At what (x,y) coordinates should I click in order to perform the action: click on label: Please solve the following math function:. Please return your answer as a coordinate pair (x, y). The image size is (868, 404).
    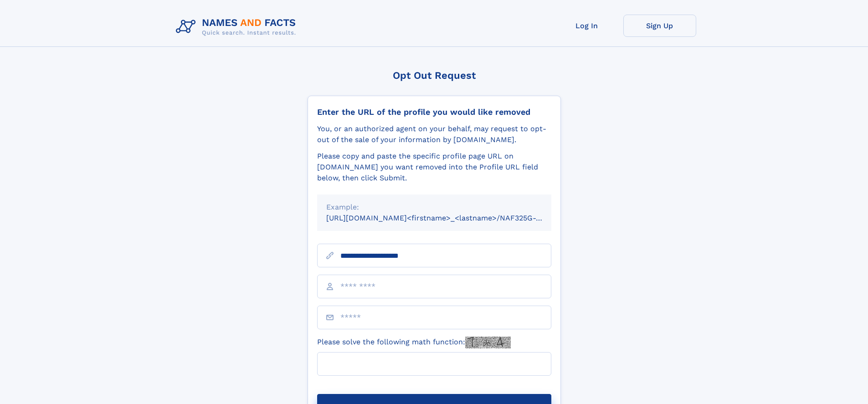
    Looking at the image, I should click on (414, 343).